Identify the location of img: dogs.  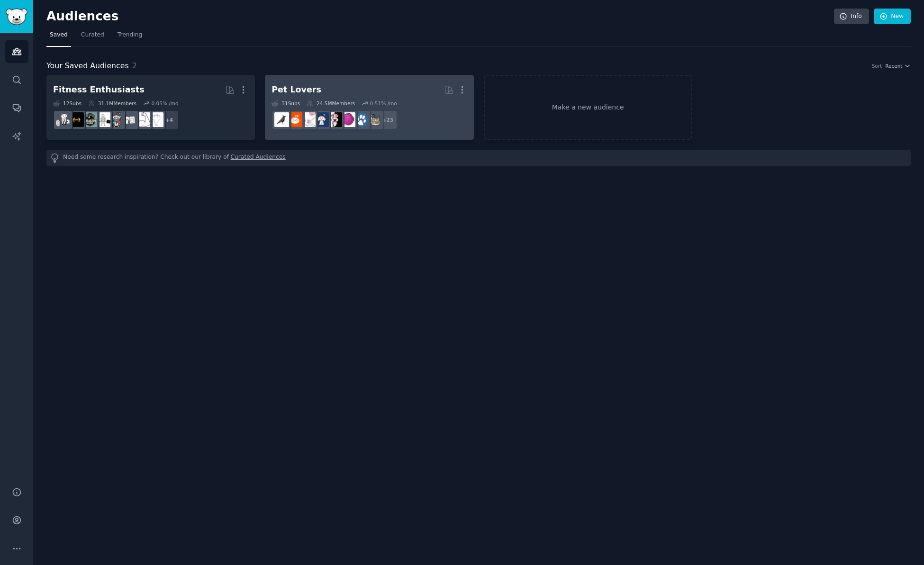
(361, 119).